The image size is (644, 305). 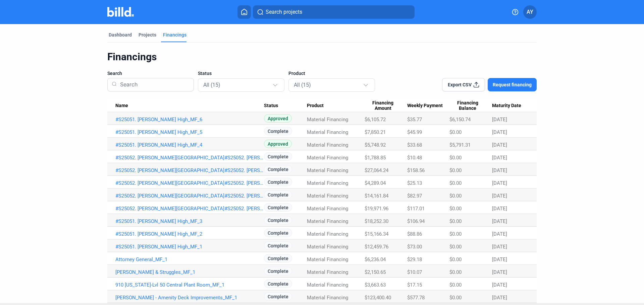 What do you see at coordinates (460, 85) in the screenshot?
I see `span: Export CSV` at bounding box center [460, 85].